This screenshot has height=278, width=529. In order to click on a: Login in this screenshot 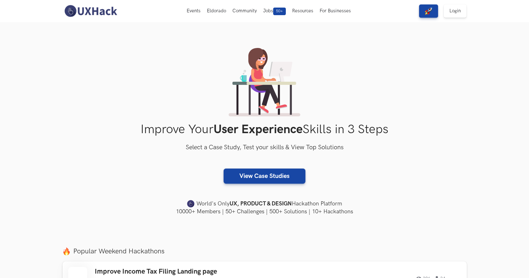, I will do `click(455, 11)`.